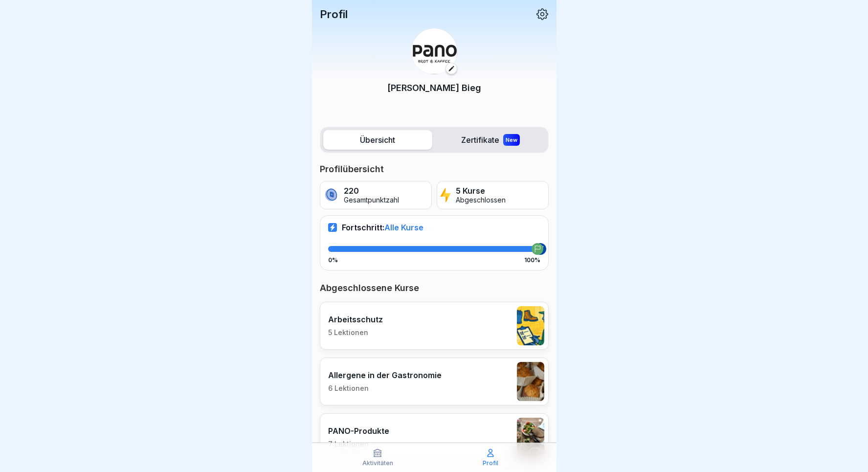  I want to click on p: 5 Lektionen, so click(355, 333).